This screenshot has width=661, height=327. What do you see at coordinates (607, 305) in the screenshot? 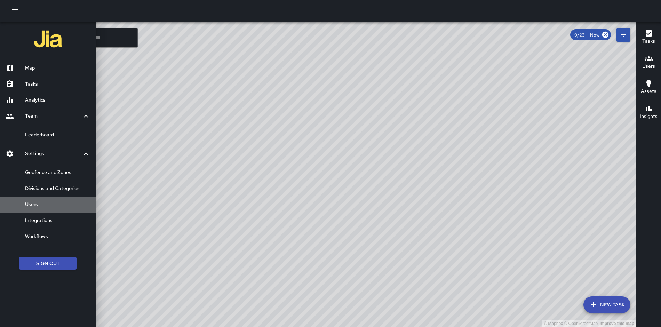
I see `button: New Task` at bounding box center [607, 305].